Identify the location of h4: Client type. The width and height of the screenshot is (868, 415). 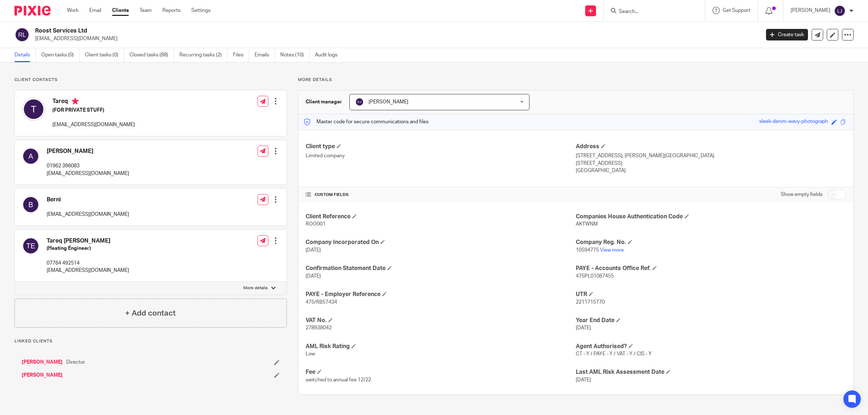
(440, 147).